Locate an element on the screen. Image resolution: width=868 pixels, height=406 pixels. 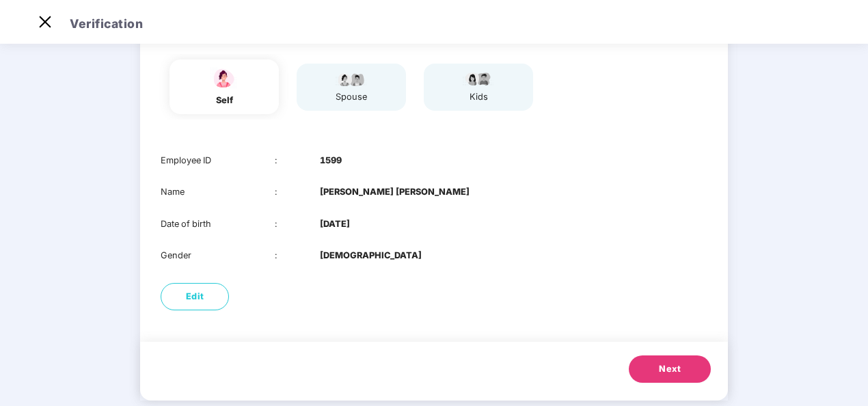
div: kids is located at coordinates (478, 97).